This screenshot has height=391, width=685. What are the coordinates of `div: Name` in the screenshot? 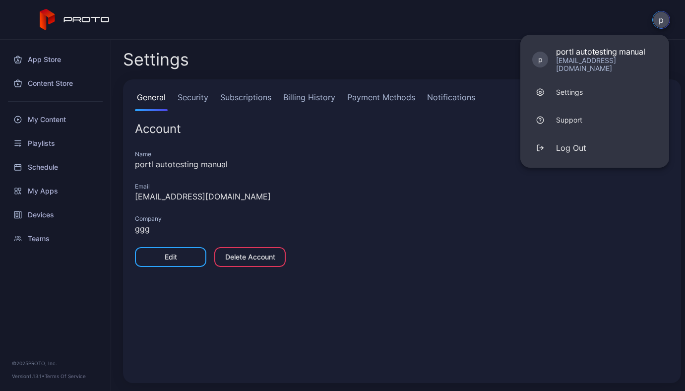 It's located at (402, 154).